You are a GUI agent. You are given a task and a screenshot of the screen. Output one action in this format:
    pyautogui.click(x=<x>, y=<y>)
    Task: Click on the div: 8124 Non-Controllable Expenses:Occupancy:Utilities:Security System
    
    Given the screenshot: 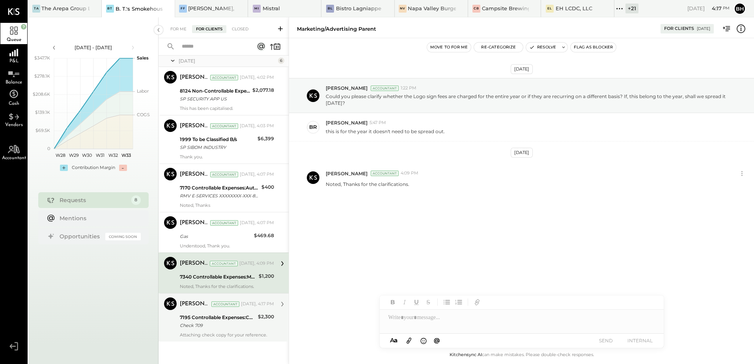 What is the action you would take?
    pyautogui.click(x=215, y=91)
    